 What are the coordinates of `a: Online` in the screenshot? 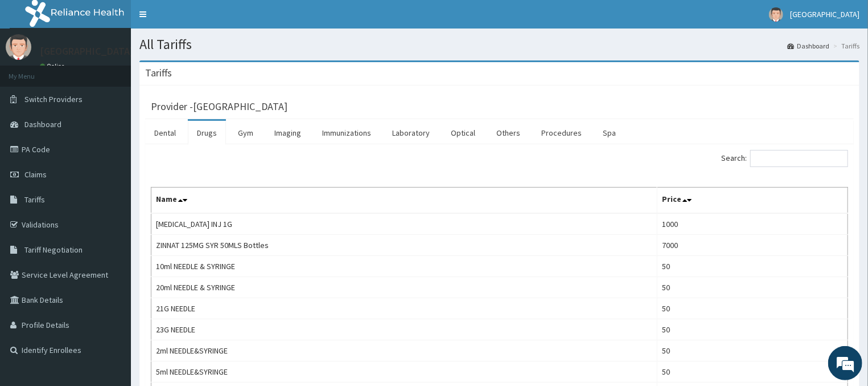 It's located at (53, 66).